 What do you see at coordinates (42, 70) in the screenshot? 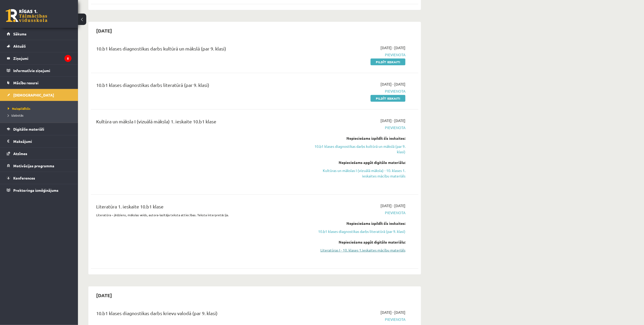
I see `legend: Informatīvie ziņojumi` at bounding box center [42, 70].